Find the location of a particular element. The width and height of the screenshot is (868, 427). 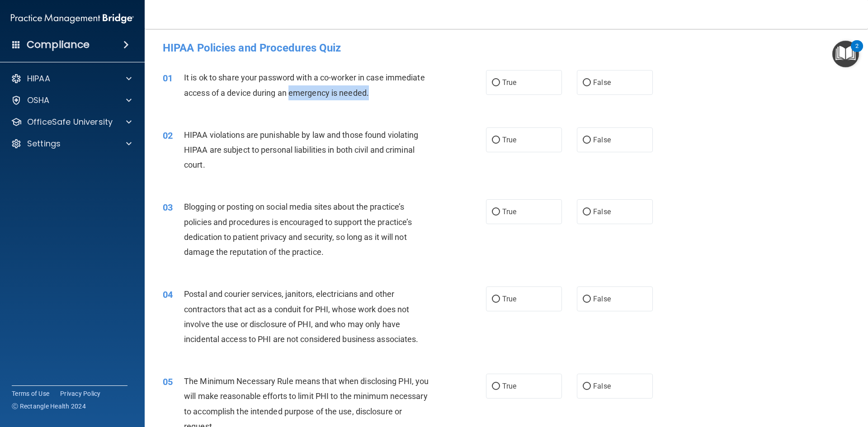

p: HIPAA is located at coordinates (39, 78).